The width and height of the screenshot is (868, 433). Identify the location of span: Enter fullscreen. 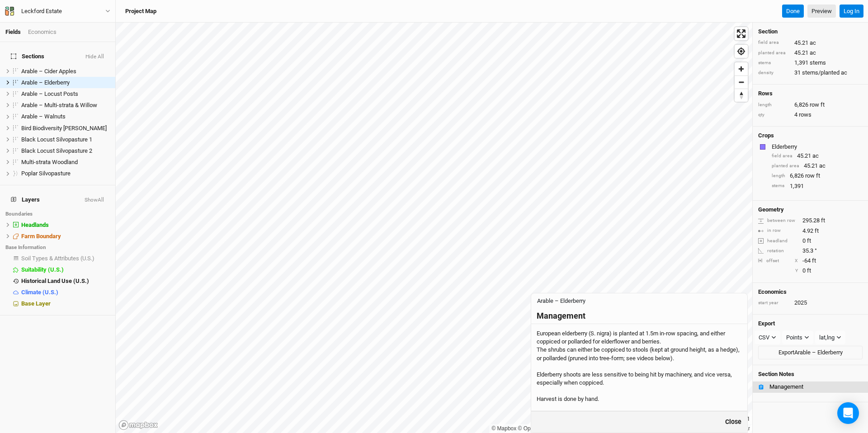
(741, 33).